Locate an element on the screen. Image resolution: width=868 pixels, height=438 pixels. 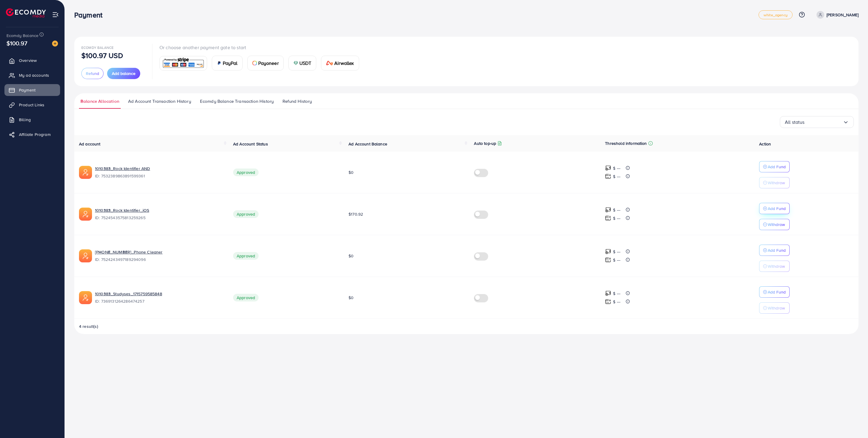
img: menu is located at coordinates (55, 14).